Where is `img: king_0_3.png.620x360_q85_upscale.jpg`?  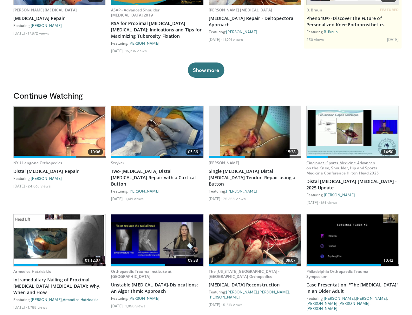
img: king_0_3.png.620x360_q85_upscale.jpg is located at coordinates (255, 132).